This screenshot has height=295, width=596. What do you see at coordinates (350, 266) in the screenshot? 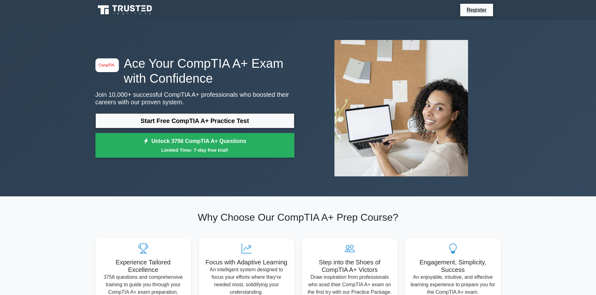
I see `h5: Step into the Shoes of CompTIA A+ Victors` at bounding box center [350, 266].